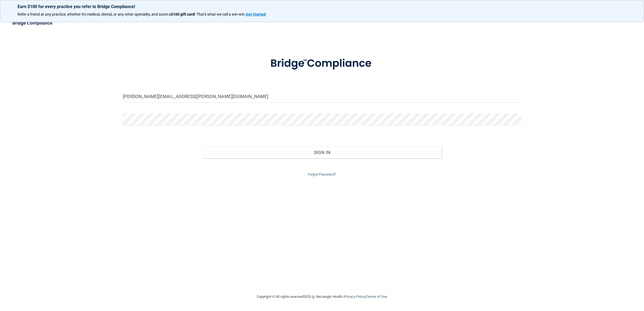 The image size is (644, 311). I want to click on span: Refer a friend at any practice, whether it's medical, dental, or any other speciality, and score a, so click(94, 14).